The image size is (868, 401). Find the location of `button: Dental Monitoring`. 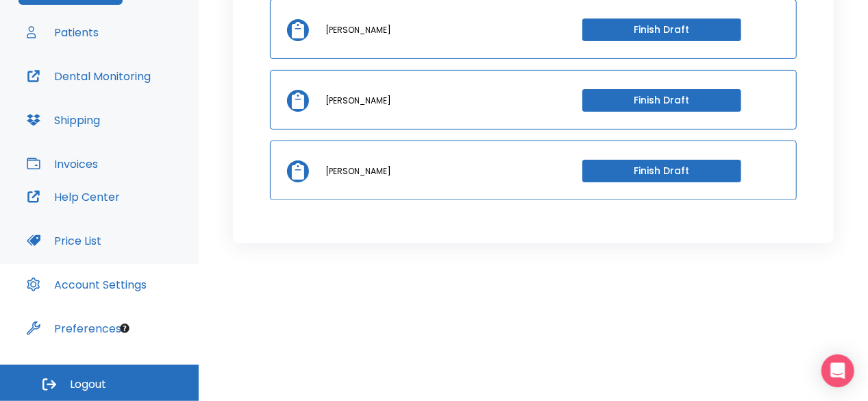

button: Dental Monitoring is located at coordinates (88, 76).